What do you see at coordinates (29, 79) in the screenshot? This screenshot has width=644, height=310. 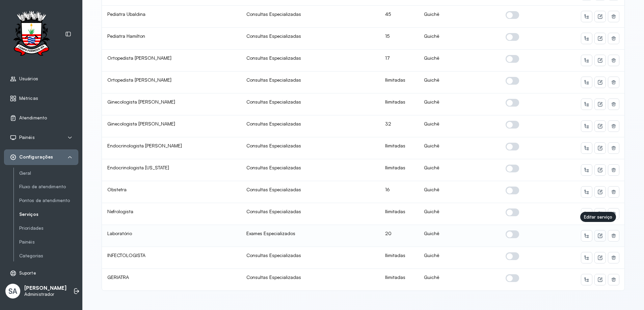 I see `span: Usuários` at bounding box center [29, 79].